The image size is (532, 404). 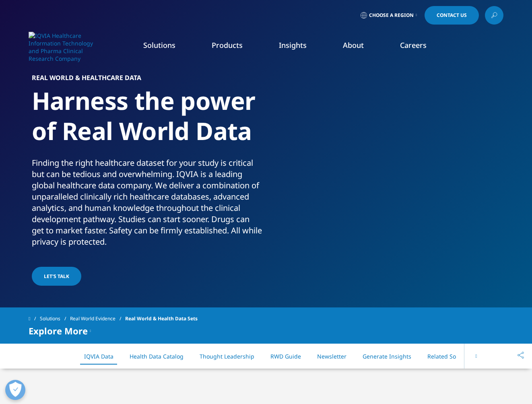 What do you see at coordinates (147, 80) in the screenshot?
I see `h6: Real World & Healthcare Data` at bounding box center [147, 80].